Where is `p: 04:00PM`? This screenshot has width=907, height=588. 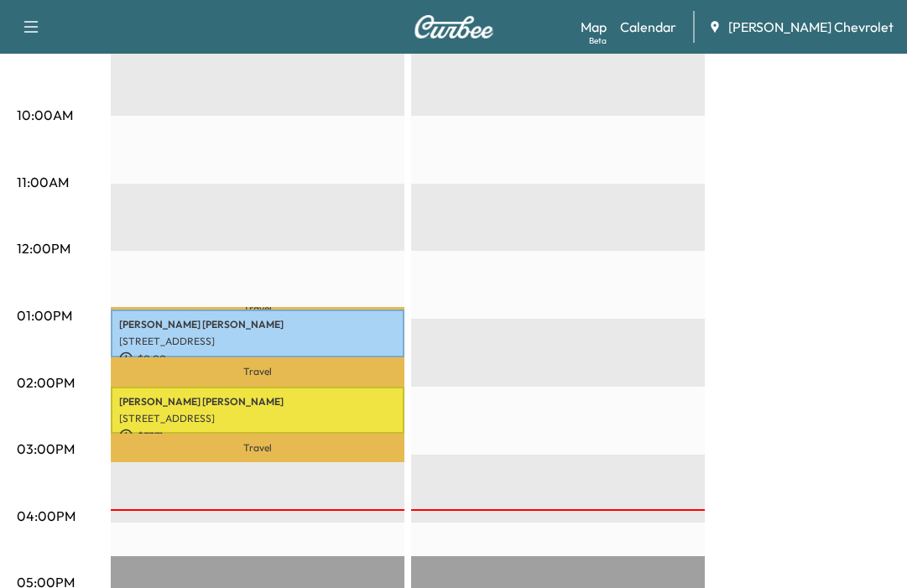
p: 04:00PM is located at coordinates (46, 515).